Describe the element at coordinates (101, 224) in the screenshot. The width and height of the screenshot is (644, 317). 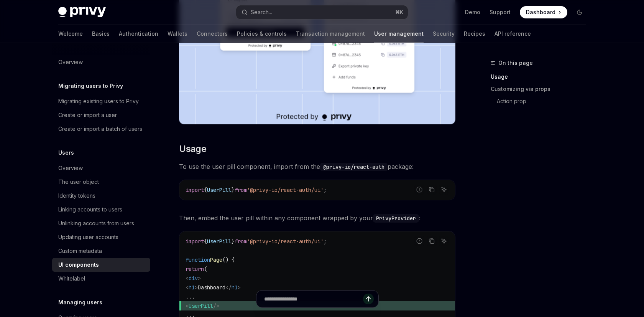
I see `a: Unlinking accounts from users` at that location.